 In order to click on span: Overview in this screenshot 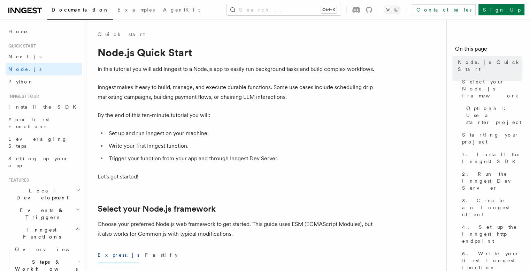, I will do `click(51, 249)`.